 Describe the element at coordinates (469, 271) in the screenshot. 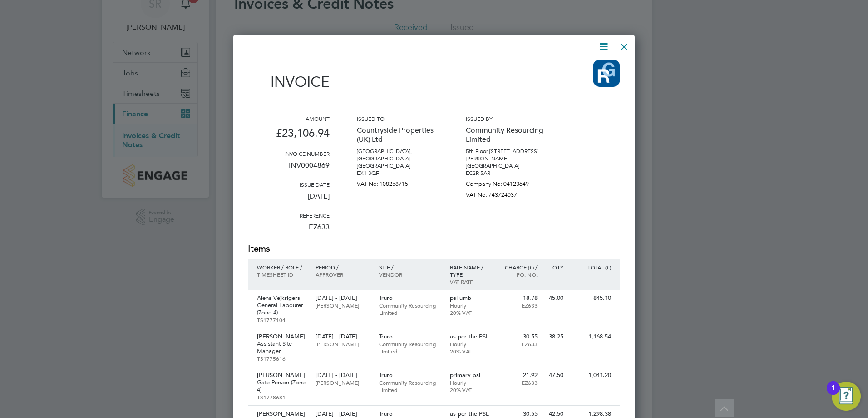

I see `p: Rate name / type` at that location.